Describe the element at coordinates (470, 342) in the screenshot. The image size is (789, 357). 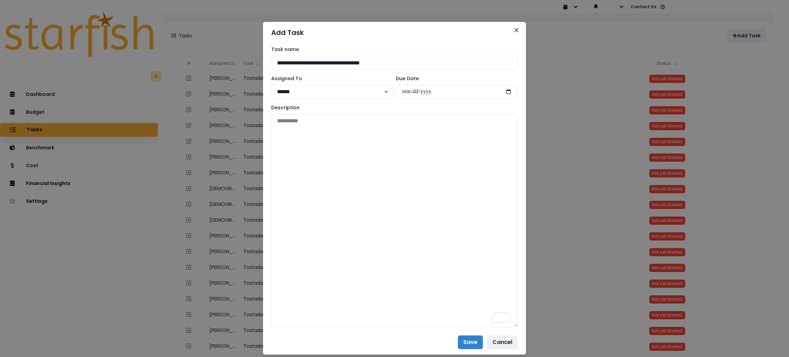
I see `button: Save` at that location.